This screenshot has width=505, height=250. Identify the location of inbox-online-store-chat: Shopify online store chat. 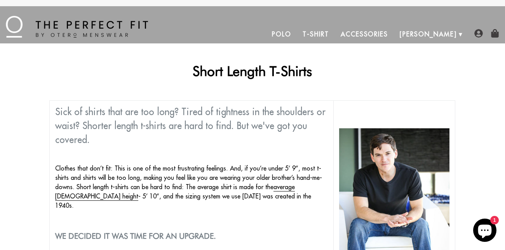
(484, 231).